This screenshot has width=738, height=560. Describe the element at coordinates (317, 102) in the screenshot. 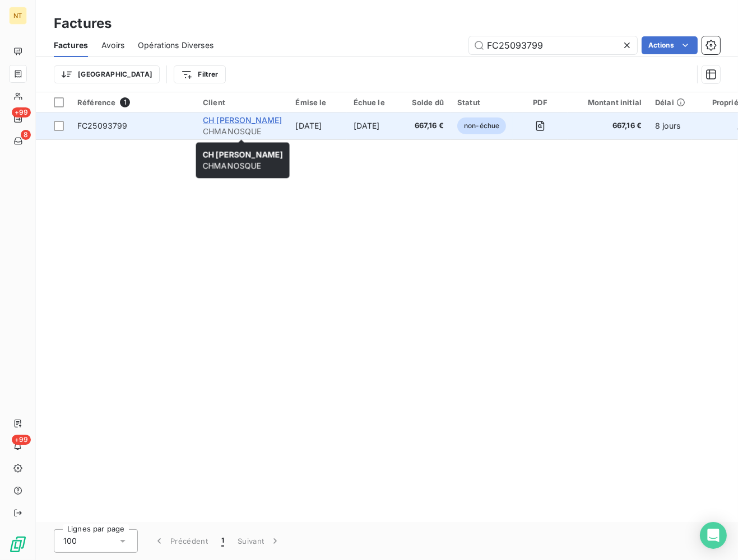

I see `div: Émise le` at that location.